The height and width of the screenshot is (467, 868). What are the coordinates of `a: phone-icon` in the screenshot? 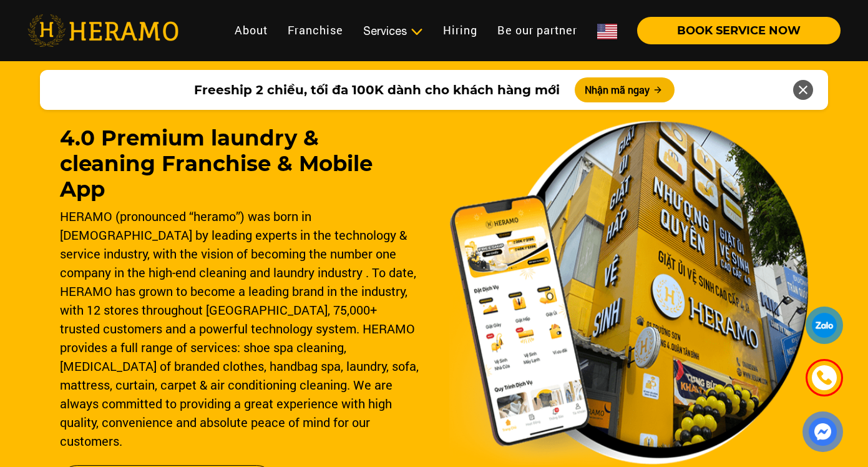 It's located at (824, 378).